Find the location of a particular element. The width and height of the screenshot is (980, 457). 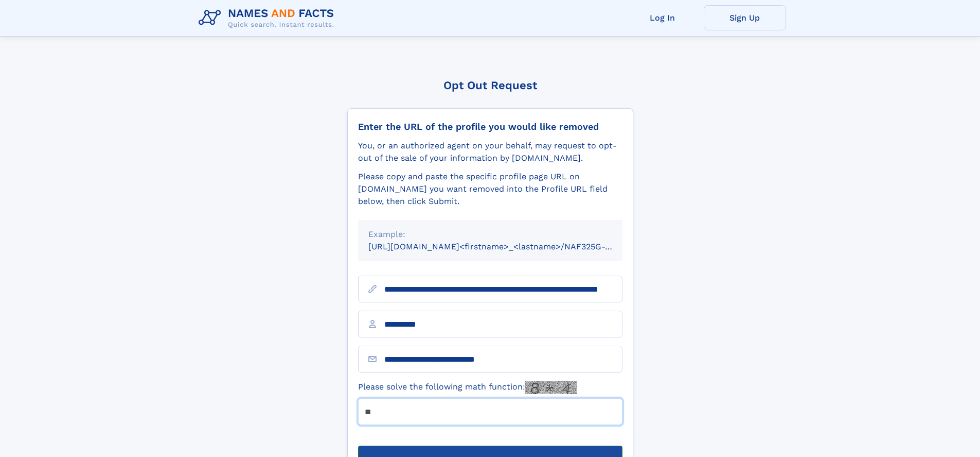

div: Enter the URL of the profile you would like removed is located at coordinates (490, 127).